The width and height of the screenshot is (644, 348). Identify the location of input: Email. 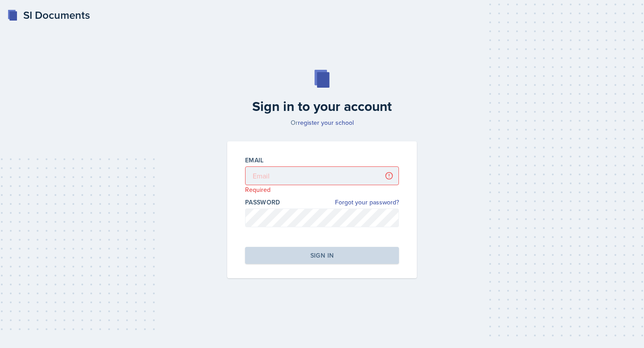
(322, 176).